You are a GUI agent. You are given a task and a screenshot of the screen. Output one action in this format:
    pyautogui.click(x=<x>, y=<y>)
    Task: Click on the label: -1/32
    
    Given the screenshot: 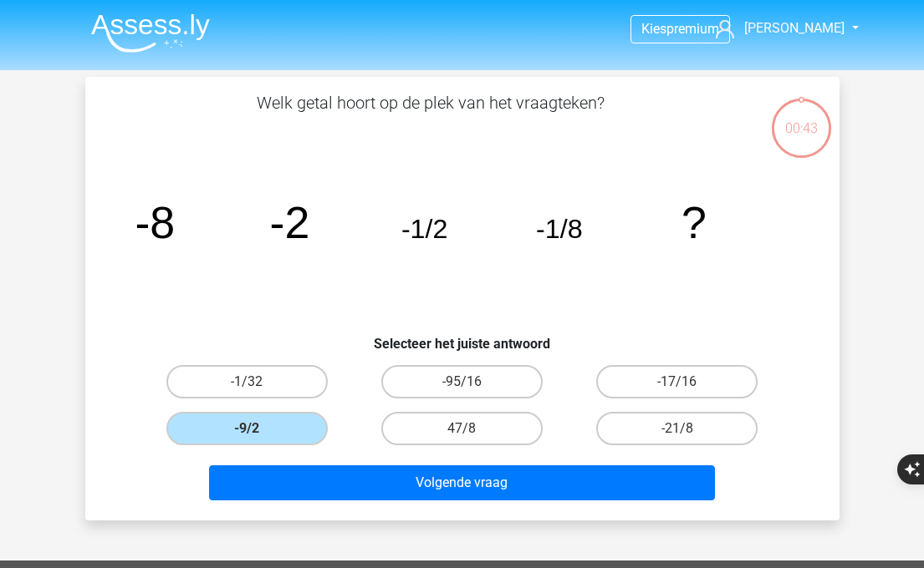 What is the action you would take?
    pyautogui.click(x=247, y=382)
    